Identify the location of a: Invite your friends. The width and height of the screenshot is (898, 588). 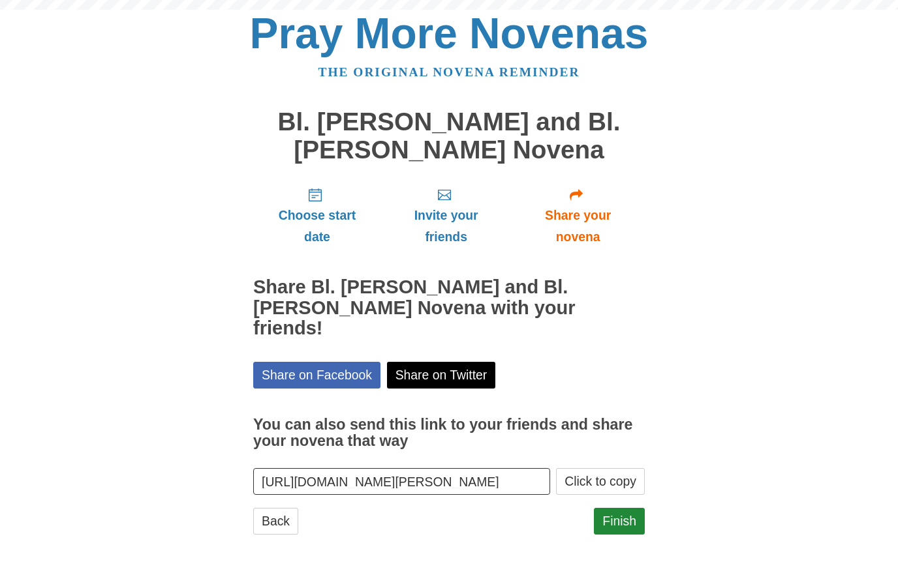
(446, 215).